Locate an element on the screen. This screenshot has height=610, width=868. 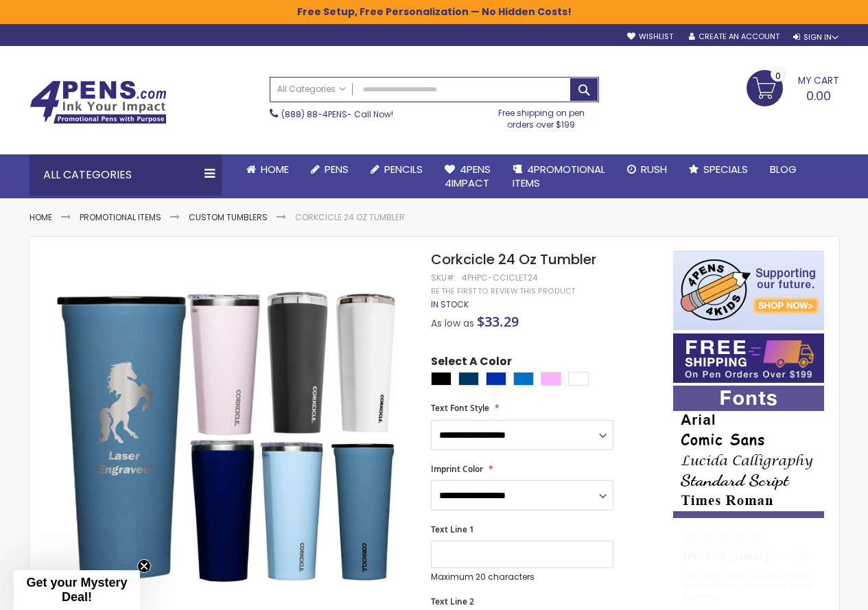
span: Rush is located at coordinates (654, 169).